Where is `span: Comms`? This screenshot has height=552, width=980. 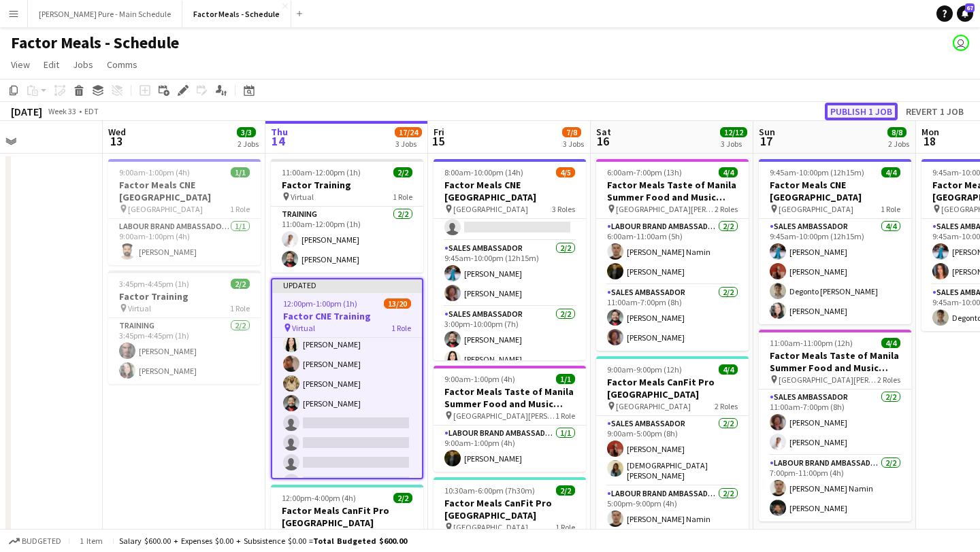
span: Comms is located at coordinates (122, 64).